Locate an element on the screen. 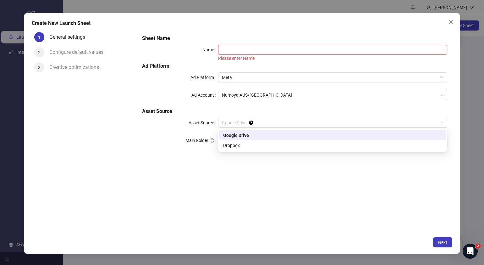 The height and width of the screenshot is (265, 484). div: Dropbox is located at coordinates (333, 145).